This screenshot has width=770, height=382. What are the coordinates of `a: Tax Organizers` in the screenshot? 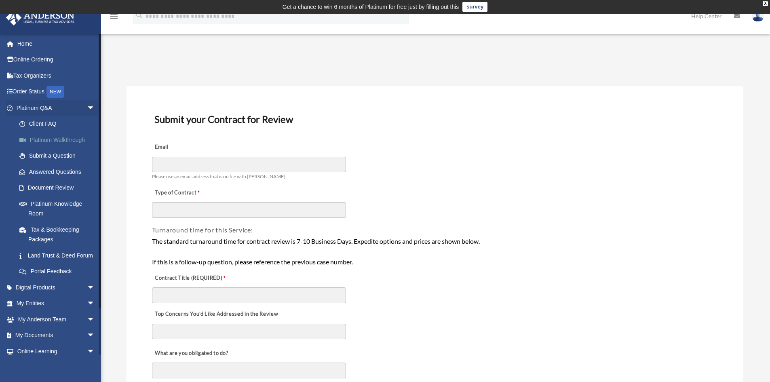 It's located at (56, 76).